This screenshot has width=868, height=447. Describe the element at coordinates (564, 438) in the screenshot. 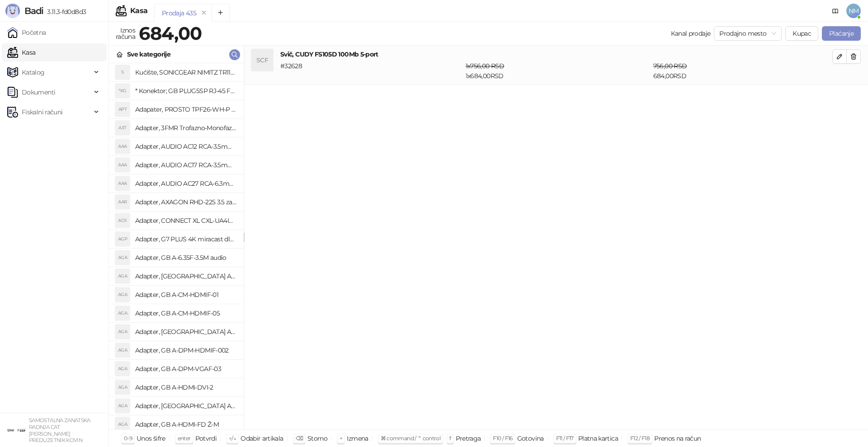

I see `span: F11 / F17` at that location.